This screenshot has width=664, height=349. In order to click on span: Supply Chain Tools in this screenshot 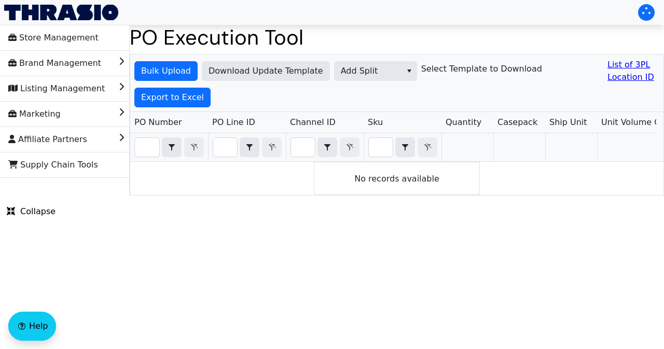, I will do `click(53, 165)`.